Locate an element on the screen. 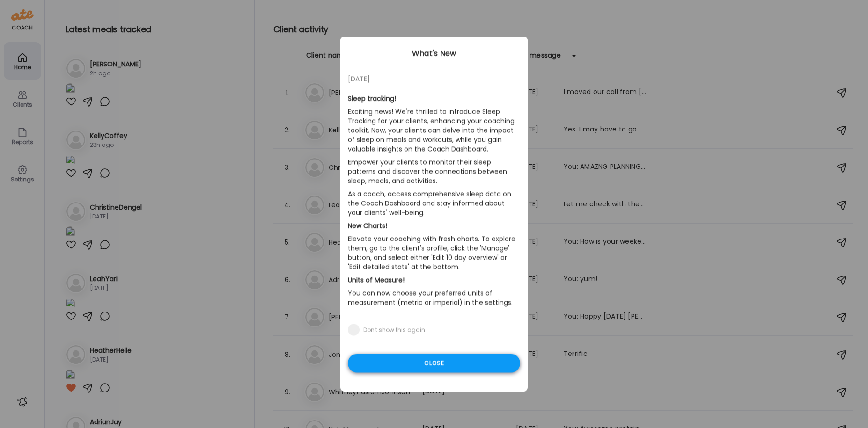  b: Sleep tracking! is located at coordinates (372, 99).